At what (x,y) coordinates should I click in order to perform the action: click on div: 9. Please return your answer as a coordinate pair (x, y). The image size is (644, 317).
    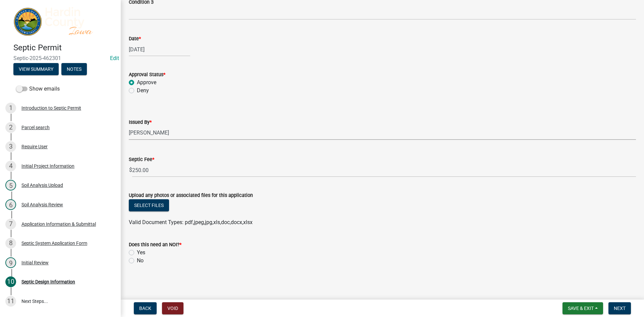
    Looking at the image, I should click on (10, 263).